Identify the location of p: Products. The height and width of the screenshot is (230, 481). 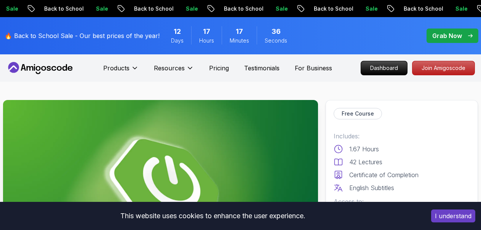
(116, 68).